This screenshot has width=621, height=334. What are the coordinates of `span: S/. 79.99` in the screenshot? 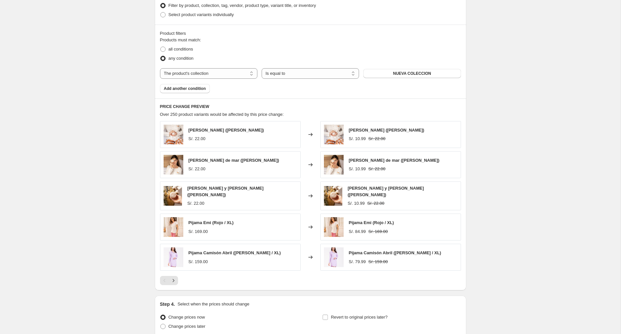 It's located at (357, 261).